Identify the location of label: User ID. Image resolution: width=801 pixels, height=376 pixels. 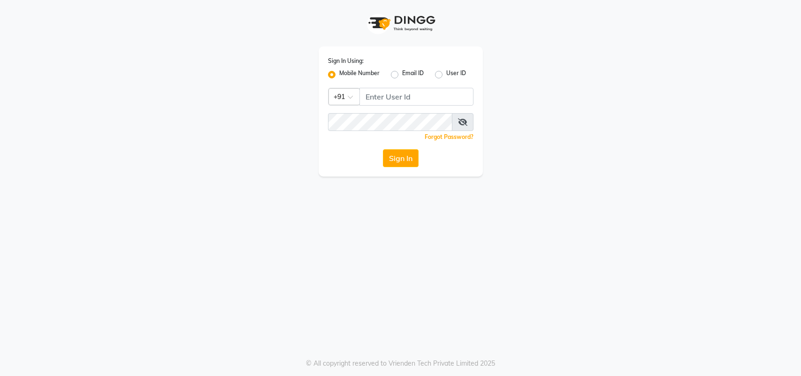
(456, 75).